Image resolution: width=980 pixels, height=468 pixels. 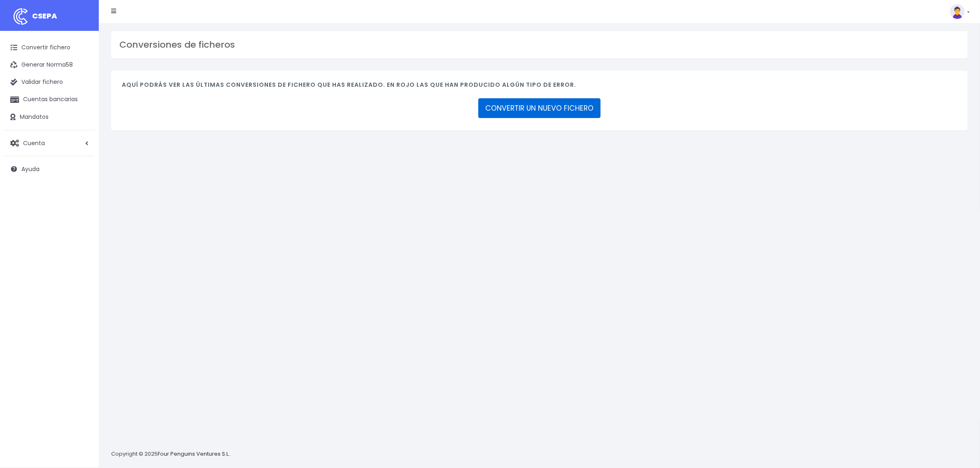 I want to click on a: Validar fichero, so click(x=49, y=82).